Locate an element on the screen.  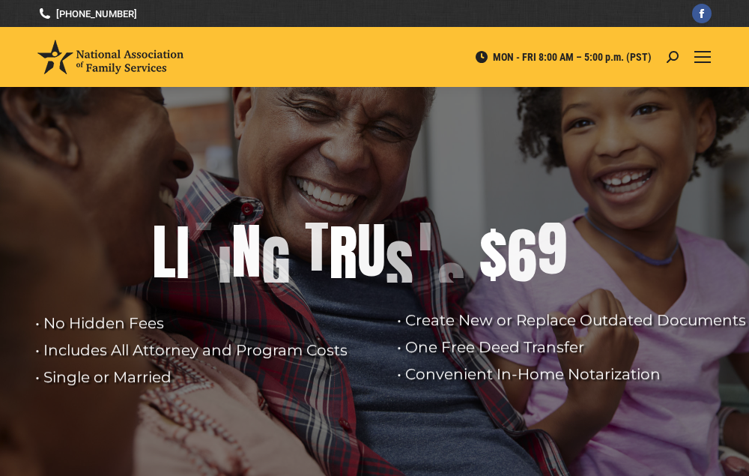
div: U is located at coordinates (372, 250).